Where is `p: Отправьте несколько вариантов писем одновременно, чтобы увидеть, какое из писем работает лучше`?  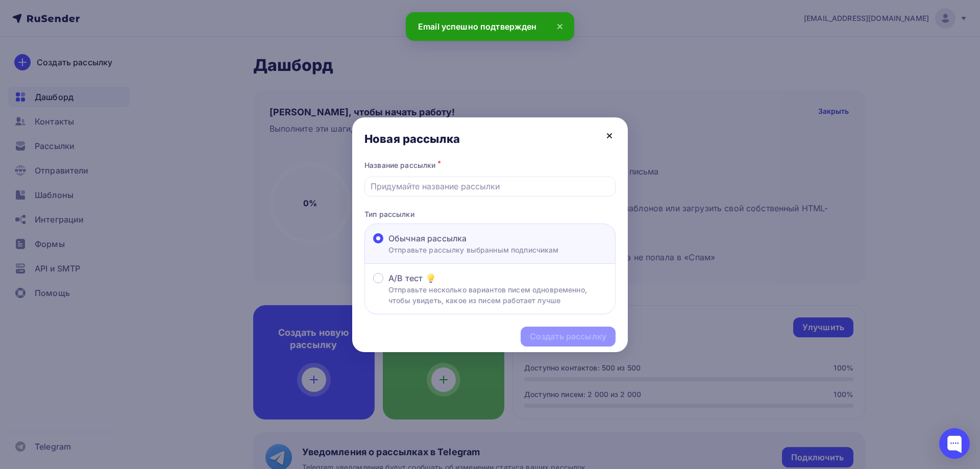 p: Отправьте несколько вариантов писем одновременно, чтобы увидеть, какое из писем работает лучше is located at coordinates (498, 295).